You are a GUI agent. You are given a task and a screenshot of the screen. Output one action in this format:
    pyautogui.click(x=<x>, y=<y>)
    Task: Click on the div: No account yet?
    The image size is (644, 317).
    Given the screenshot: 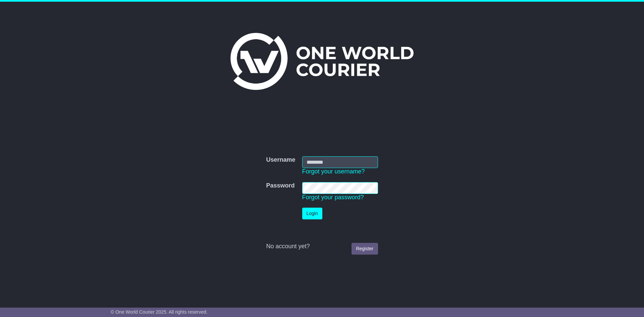 What is the action you would take?
    pyautogui.click(x=322, y=247)
    